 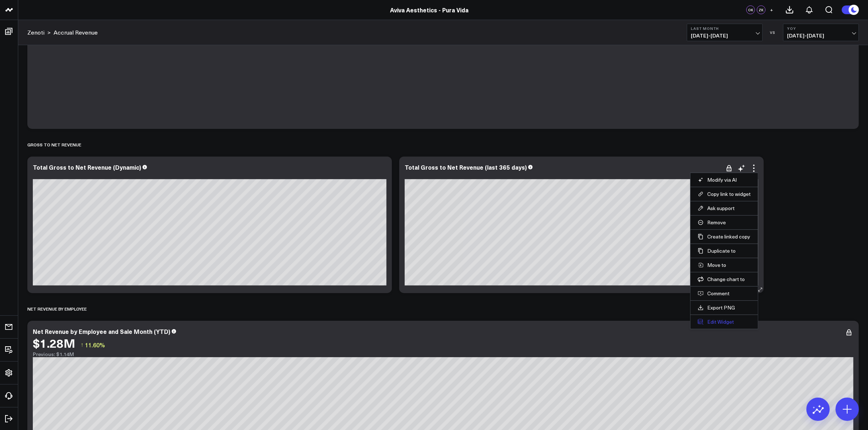 What do you see at coordinates (102, 331) in the screenshot?
I see `div: Net Revenue by Employee and Sale Month (YTD)` at bounding box center [102, 331].